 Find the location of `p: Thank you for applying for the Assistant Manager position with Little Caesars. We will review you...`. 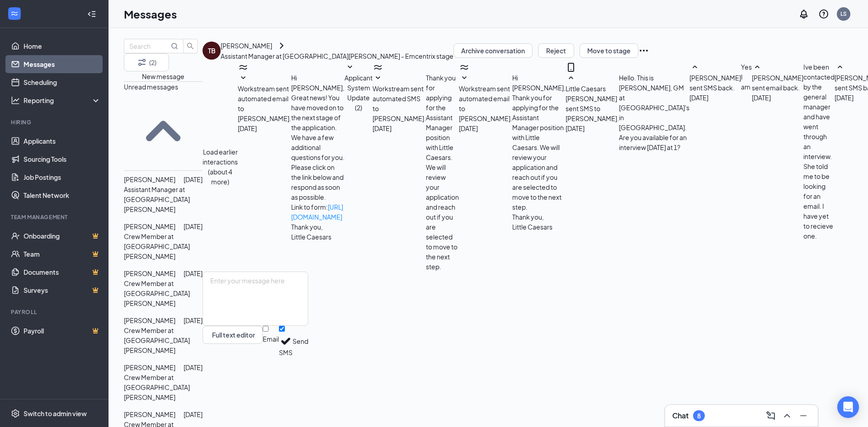

p: Thank you for applying for the Assistant Manager position with Little Caesars. We will review you... is located at coordinates (539, 152).